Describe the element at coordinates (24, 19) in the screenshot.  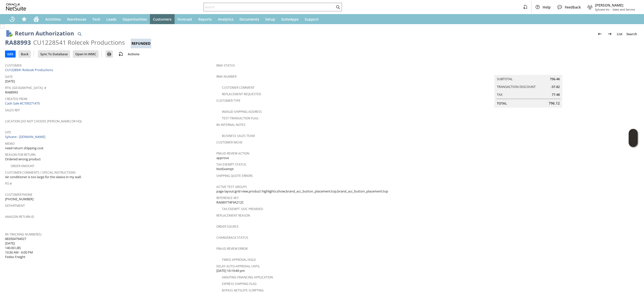
I see `svg: Shortcuts` at that location.